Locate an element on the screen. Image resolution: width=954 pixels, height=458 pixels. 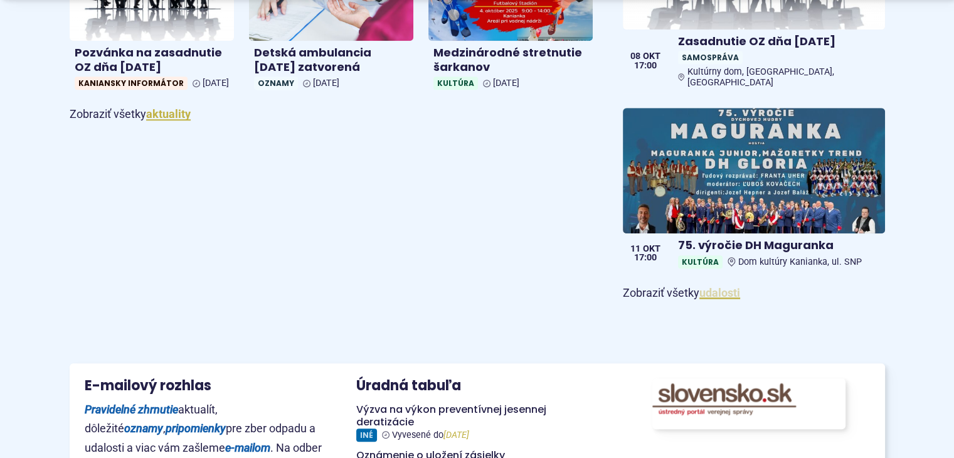
a: Zobraziť všetky udalosti is located at coordinates (719, 292).